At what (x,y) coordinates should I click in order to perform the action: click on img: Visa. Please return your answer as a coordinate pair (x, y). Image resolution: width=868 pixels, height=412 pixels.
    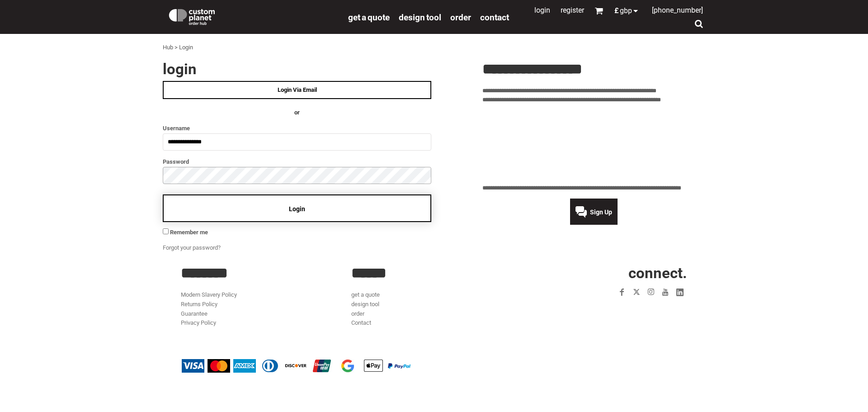
    Looking at the image, I should click on (193, 365).